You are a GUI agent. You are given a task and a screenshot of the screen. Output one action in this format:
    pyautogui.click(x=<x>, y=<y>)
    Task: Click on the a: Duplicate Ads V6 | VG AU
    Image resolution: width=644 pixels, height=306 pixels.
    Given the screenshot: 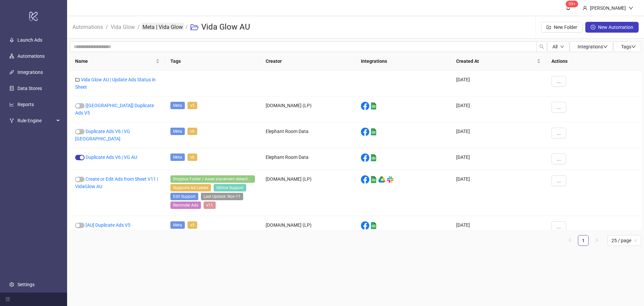 What is the action you would take?
    pyautogui.click(x=112, y=157)
    